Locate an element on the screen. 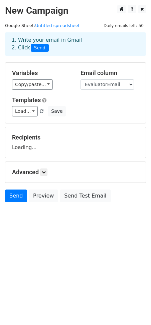  h2: New Campaign is located at coordinates (75, 11).